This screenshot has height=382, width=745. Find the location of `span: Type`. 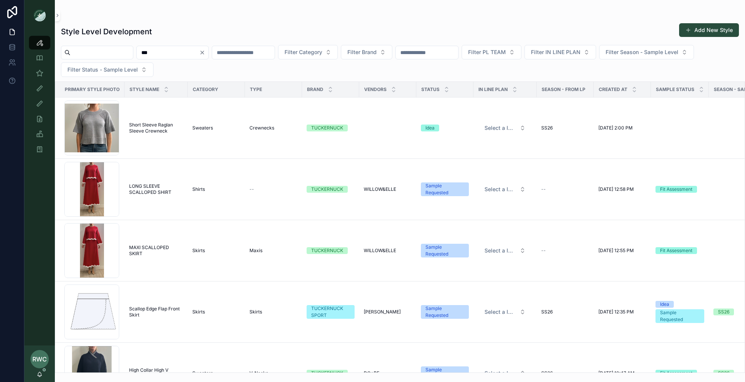

span: Type is located at coordinates (256, 89).